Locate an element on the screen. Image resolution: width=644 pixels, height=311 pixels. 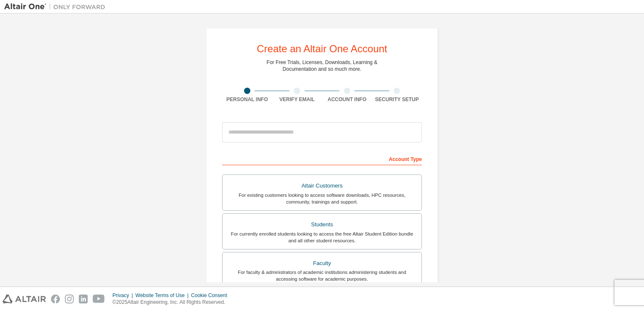
p: © 2025 Altair Engineering, Inc. All Rights Reserved. is located at coordinates (173, 302).